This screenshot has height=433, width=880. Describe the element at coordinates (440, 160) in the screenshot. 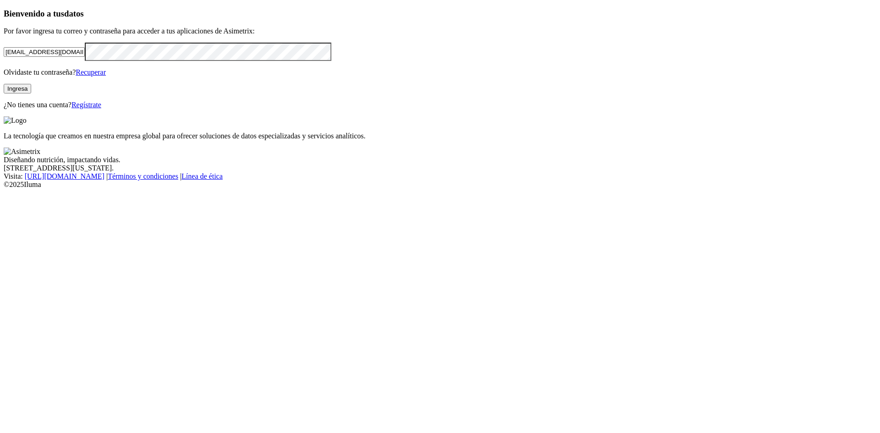

I see `div: Diseñando nutrición, impactando vidas.` at that location.